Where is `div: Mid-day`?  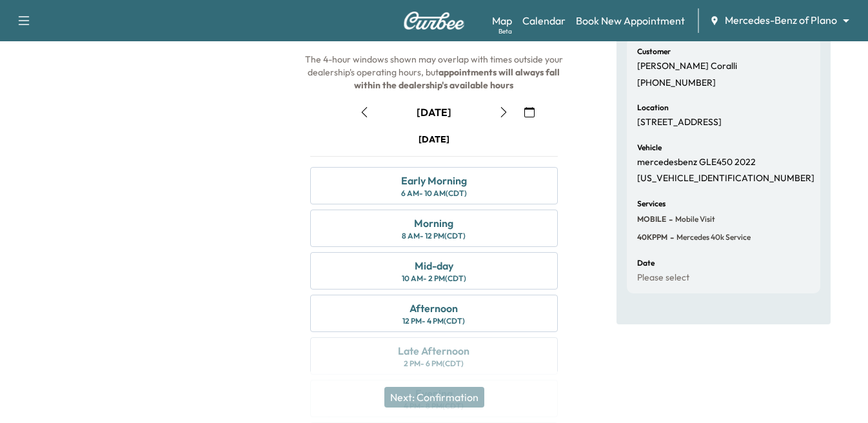
div: Mid-day is located at coordinates (434, 266).